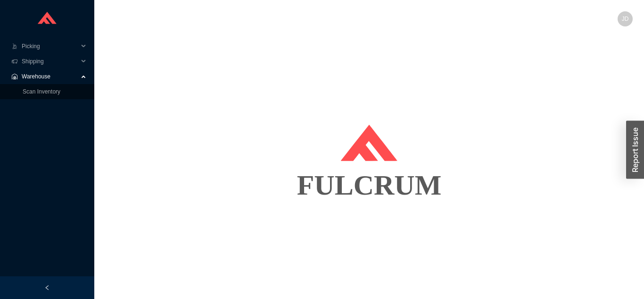 The height and width of the screenshot is (299, 644). I want to click on span: left, so click(47, 288).